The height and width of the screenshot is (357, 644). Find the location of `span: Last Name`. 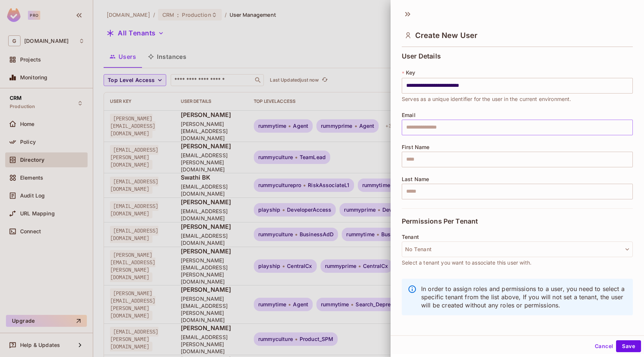

span: Last Name is located at coordinates (416, 179).